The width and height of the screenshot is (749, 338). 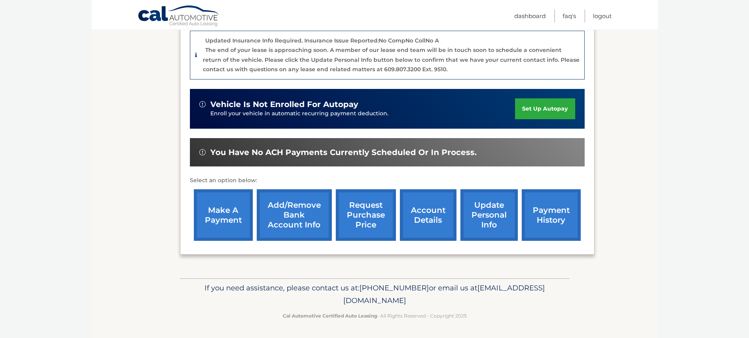 What do you see at coordinates (603, 16) in the screenshot?
I see `a: Logout` at bounding box center [603, 16].